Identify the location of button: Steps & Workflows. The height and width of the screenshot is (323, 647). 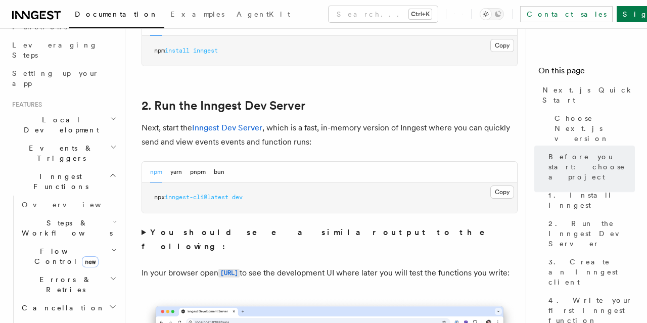
(68, 228).